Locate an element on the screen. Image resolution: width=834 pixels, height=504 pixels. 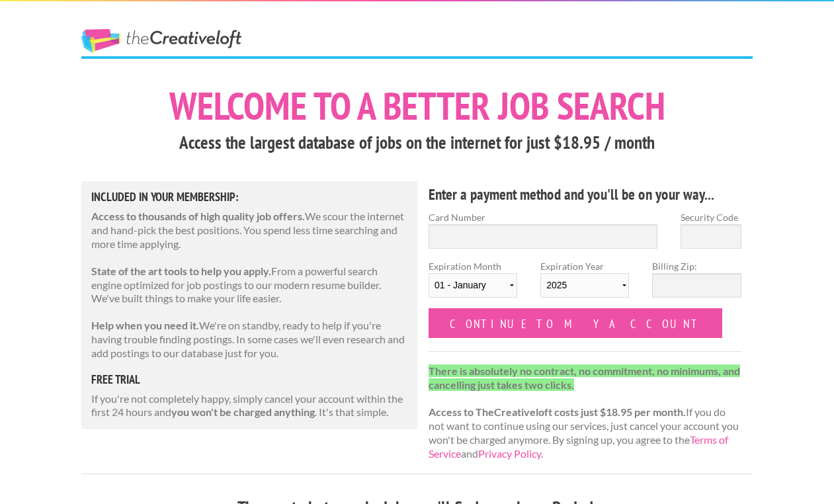
label: Expiration Month is located at coordinates (473, 284).